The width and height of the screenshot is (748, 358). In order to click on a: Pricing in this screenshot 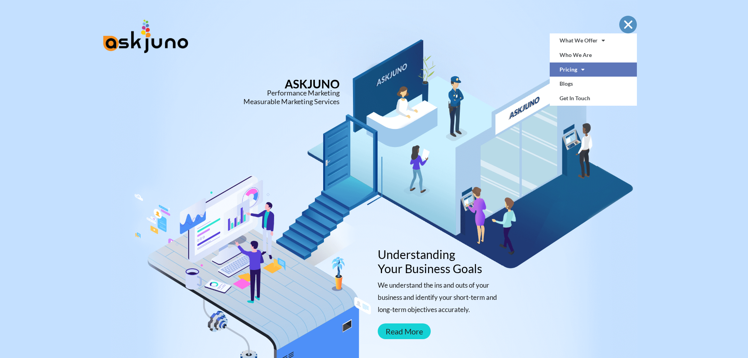, I will do `click(593, 69)`.